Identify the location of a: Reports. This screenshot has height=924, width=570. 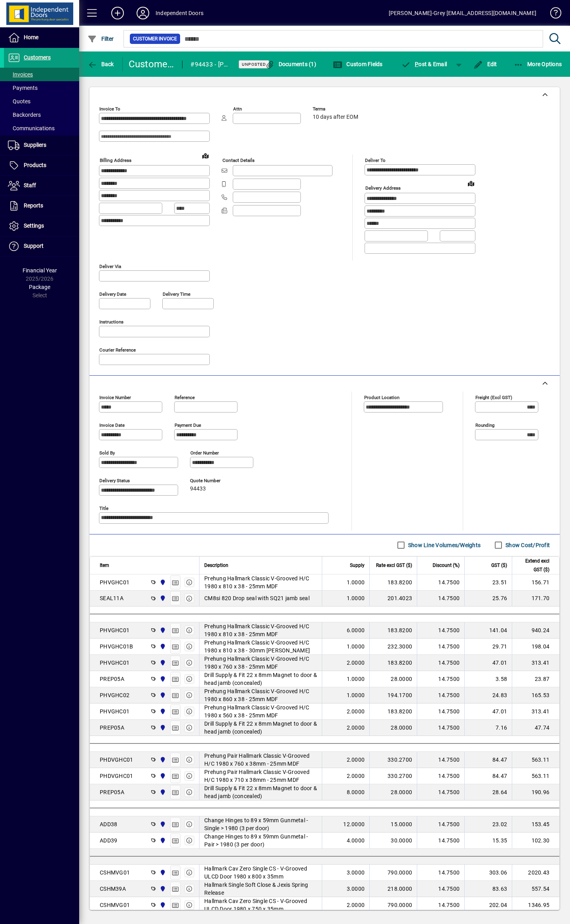
(41, 205).